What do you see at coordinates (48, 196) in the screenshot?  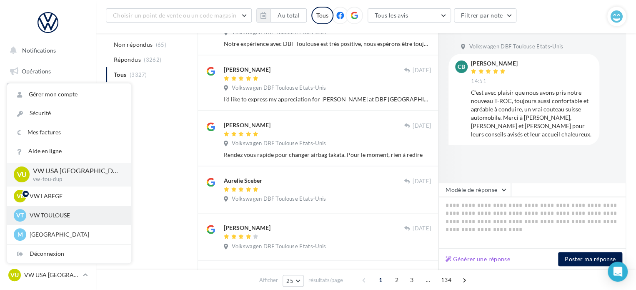 I see `a: Calendrier` at bounding box center [48, 196].